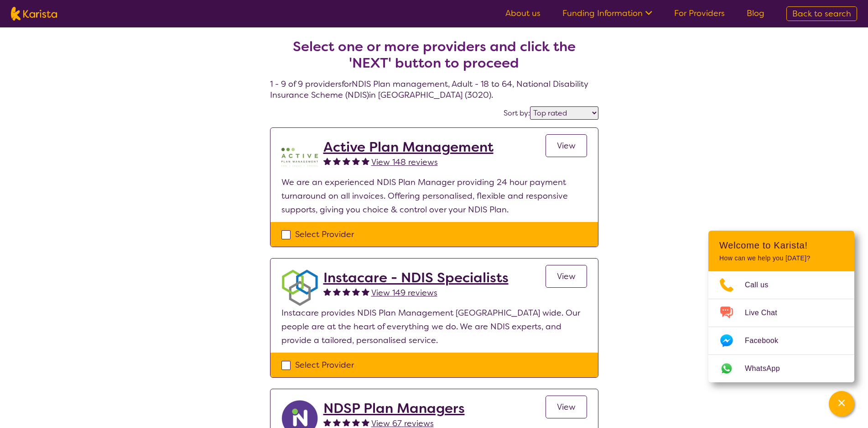  I want to click on img: pypzb5qm7jexfhutod0x.png, so click(300, 157).